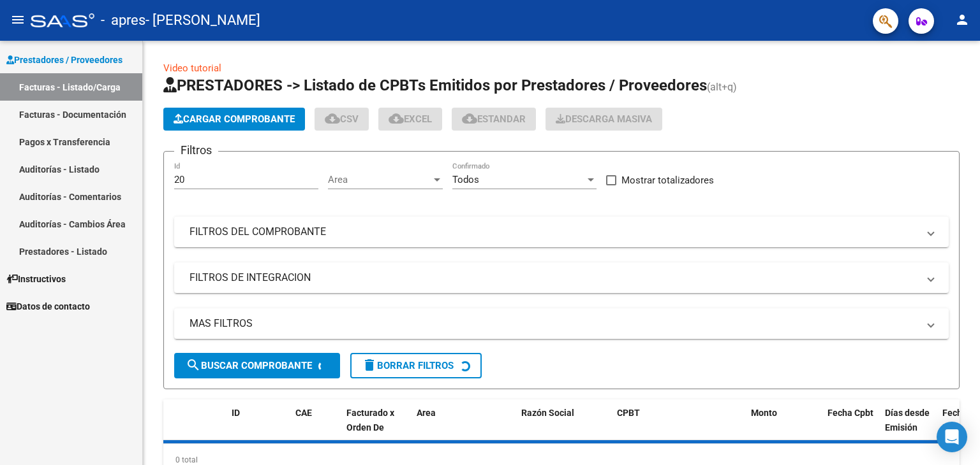  I want to click on span: Razón Social, so click(547, 414).